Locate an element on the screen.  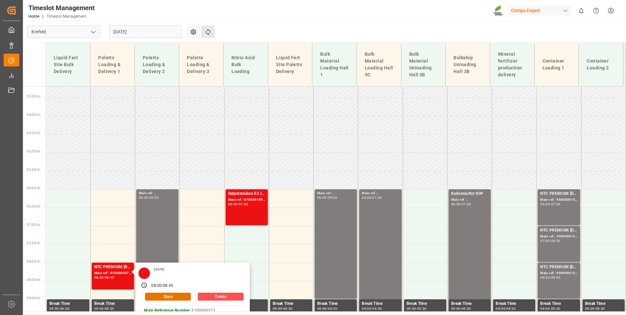
div: Container Loading 2 is located at coordinates (601, 65).